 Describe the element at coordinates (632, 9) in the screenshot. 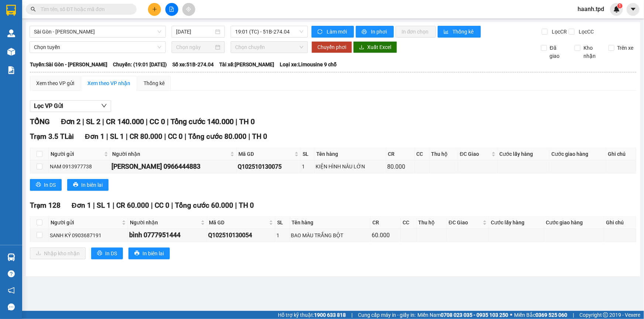

I see `button: caret-down` at that location.